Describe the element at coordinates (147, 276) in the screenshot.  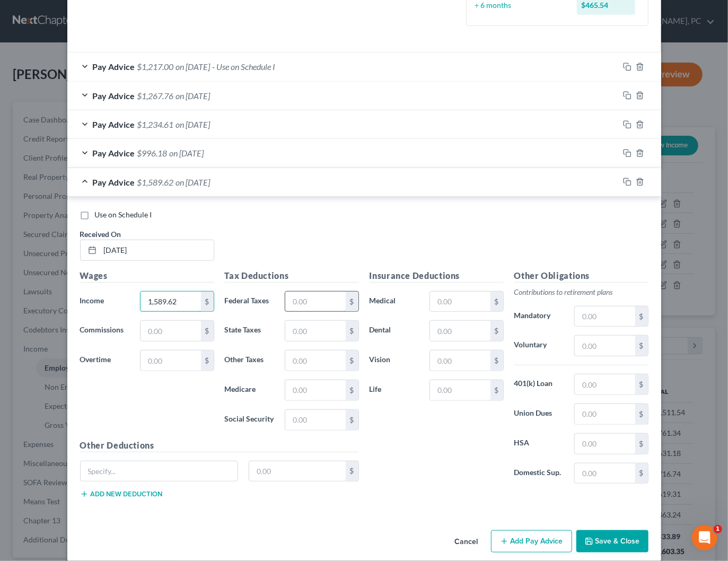
I see `h5: Wages` at that location.